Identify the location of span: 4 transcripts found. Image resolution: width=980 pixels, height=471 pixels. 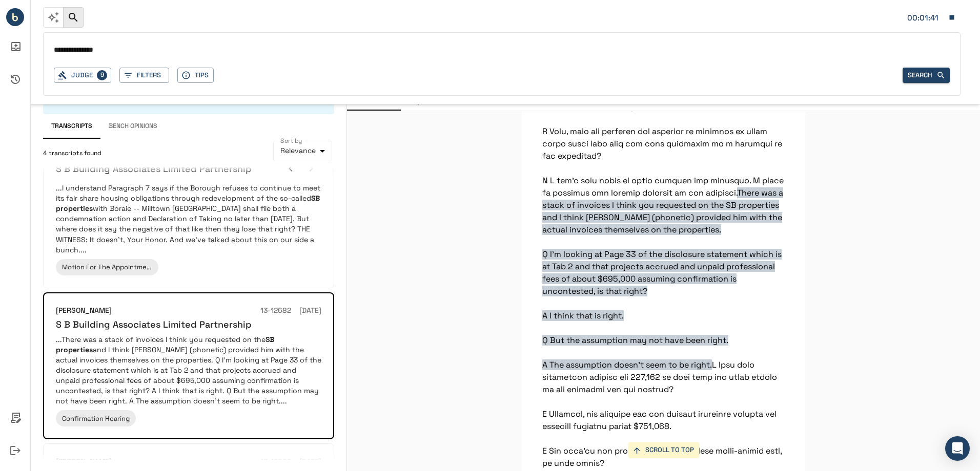
(73, 153).